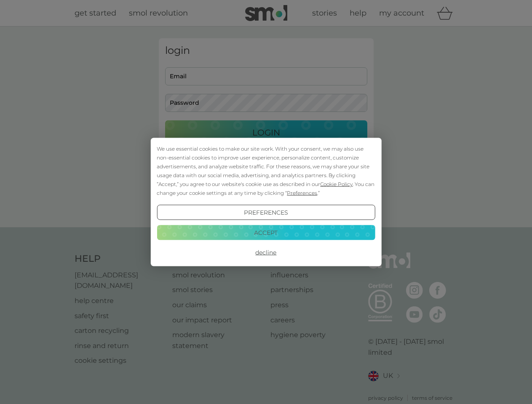 The height and width of the screenshot is (404, 532). Describe the element at coordinates (336, 184) in the screenshot. I see `span: Cookie Policy` at that location.